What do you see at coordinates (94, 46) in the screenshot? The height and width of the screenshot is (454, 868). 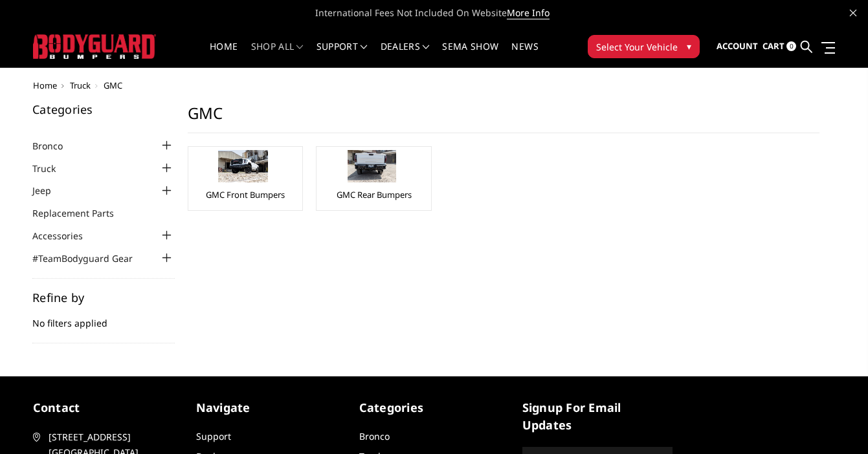 I see `img: BODYGUARD BUMPERS` at bounding box center [94, 46].